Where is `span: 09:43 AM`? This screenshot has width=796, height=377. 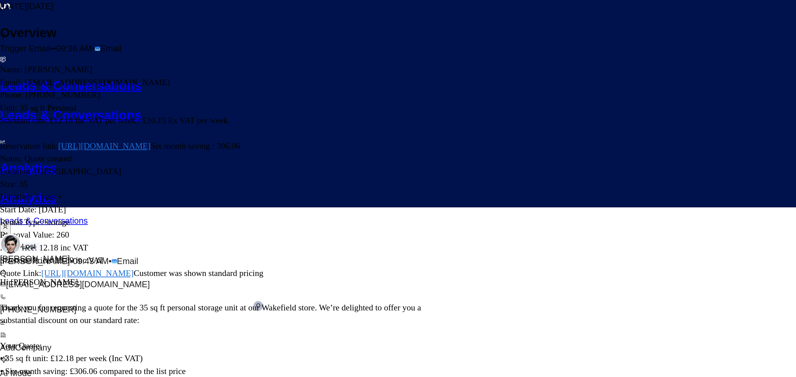 span: 09:43 AM is located at coordinates (91, 261).